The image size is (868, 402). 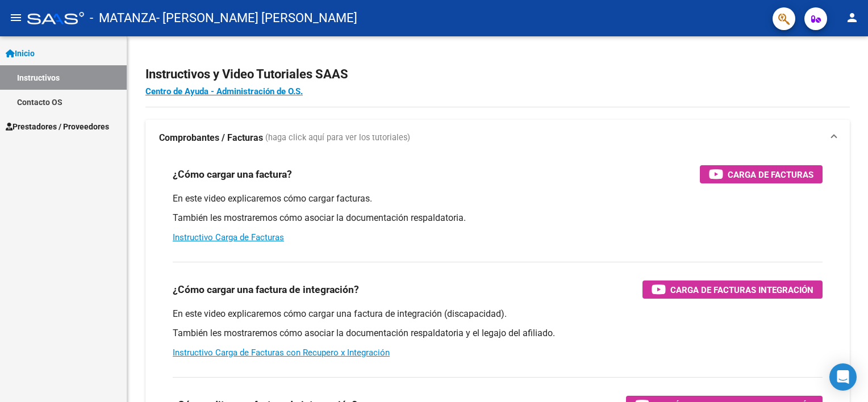 What do you see at coordinates (498, 199) in the screenshot?
I see `p: En este video explicaremos cómo cargar facturas.` at bounding box center [498, 199].